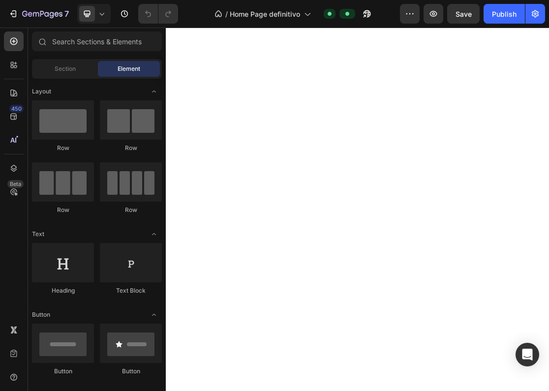  What do you see at coordinates (41, 315) in the screenshot?
I see `span: Button` at bounding box center [41, 315].